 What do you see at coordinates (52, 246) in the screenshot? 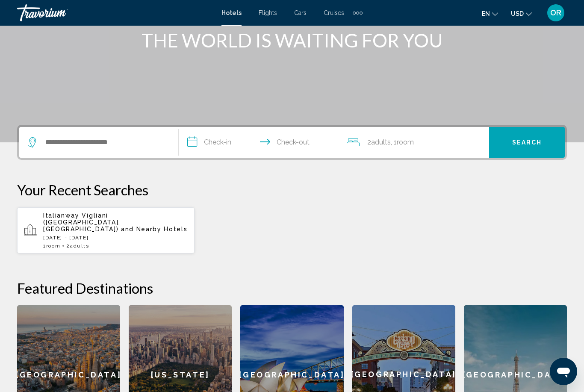
I see `span: 1` at bounding box center [52, 246].